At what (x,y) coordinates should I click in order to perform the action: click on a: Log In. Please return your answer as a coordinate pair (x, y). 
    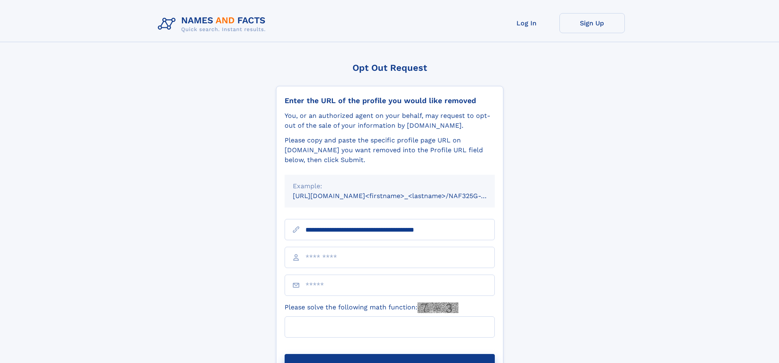
    Looking at the image, I should click on (527, 23).